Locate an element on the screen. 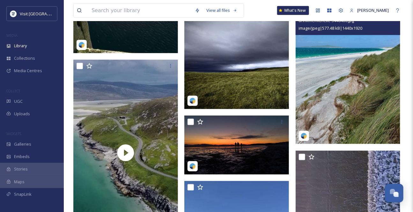 The width and height of the screenshot is (413, 212). a: What's New is located at coordinates (293, 11).